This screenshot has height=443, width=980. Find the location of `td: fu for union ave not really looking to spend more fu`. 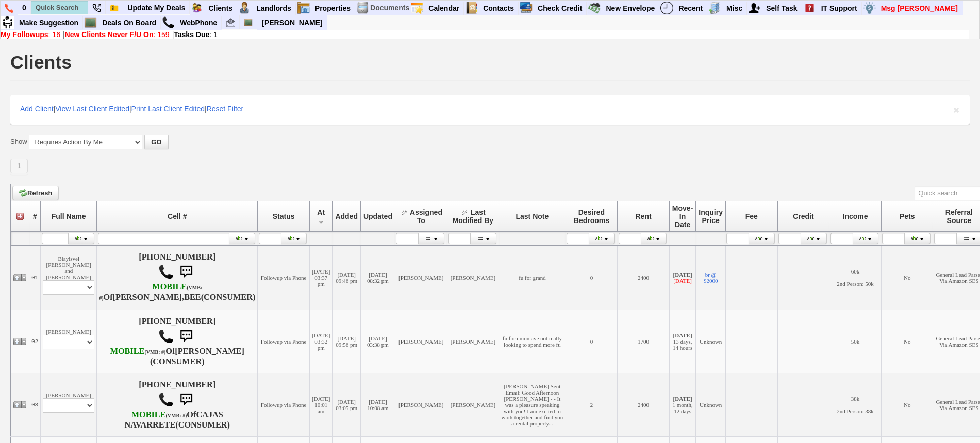

td: fu for union ave not really looking to spend more fu is located at coordinates (532, 341).